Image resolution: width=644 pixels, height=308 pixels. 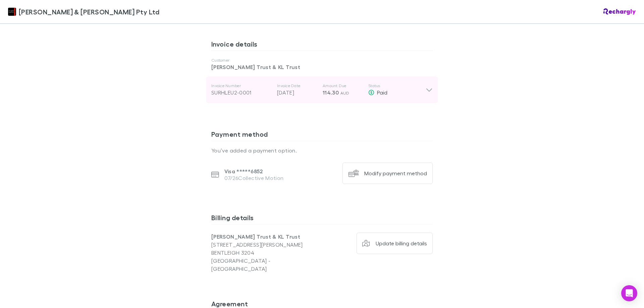 I want to click on button: Update billing details, so click(x=395, y=243).